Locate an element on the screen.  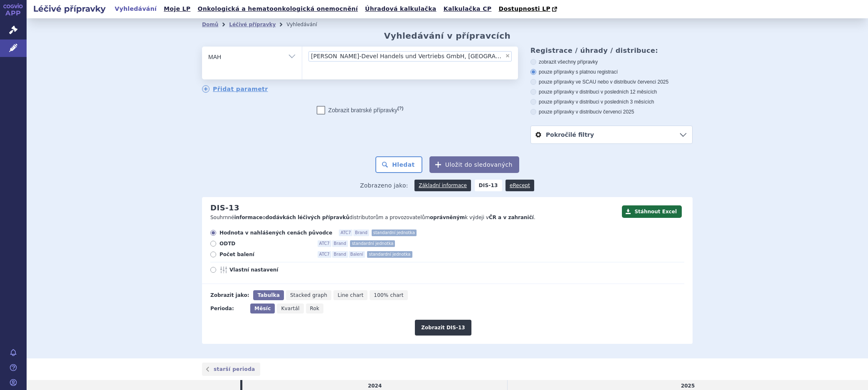
strong: informace is located at coordinates (248, 217).